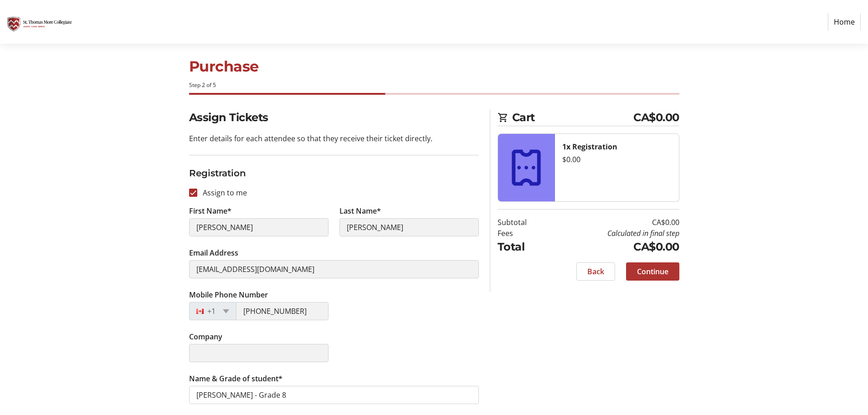 The height and width of the screenshot is (415, 868). I want to click on span: CA$0.00, so click(656, 117).